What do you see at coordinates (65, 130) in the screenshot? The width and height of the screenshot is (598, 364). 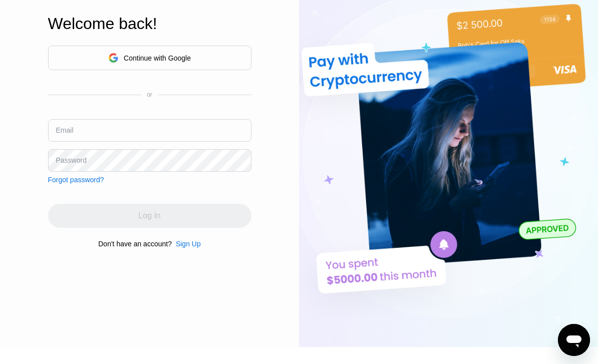 I see `div: Email` at bounding box center [65, 130].